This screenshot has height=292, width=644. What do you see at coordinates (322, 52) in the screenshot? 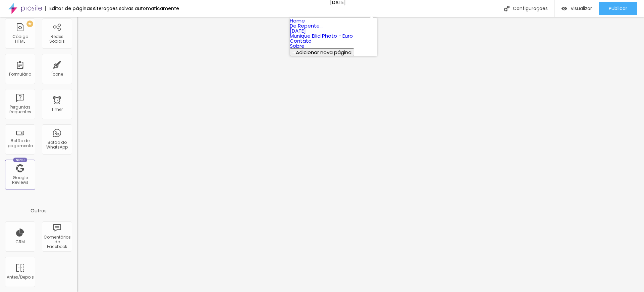
I see `button: Adicionar nova página` at bounding box center [322, 52].